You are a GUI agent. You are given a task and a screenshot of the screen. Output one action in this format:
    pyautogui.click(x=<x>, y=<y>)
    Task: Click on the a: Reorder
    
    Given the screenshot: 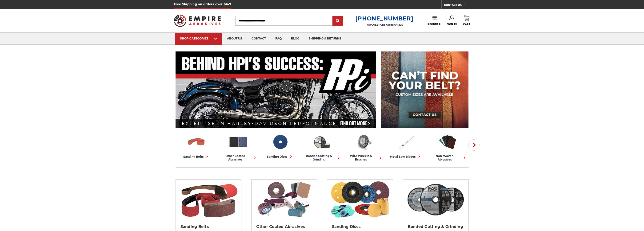 What is the action you would take?
    pyautogui.click(x=434, y=20)
    